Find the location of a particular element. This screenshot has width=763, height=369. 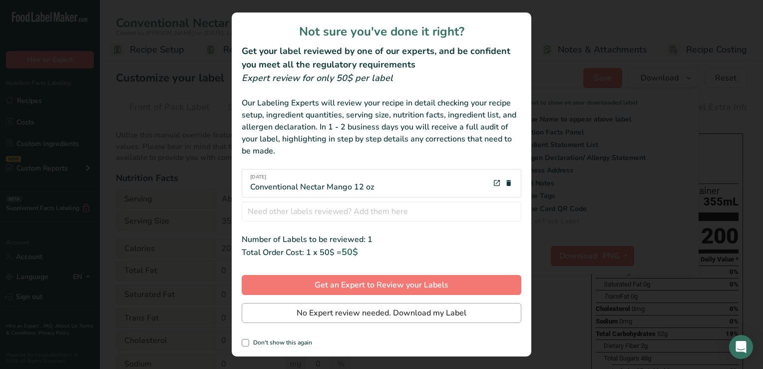

button: Get an Expert to Review your Labels is located at coordinates (382, 285).